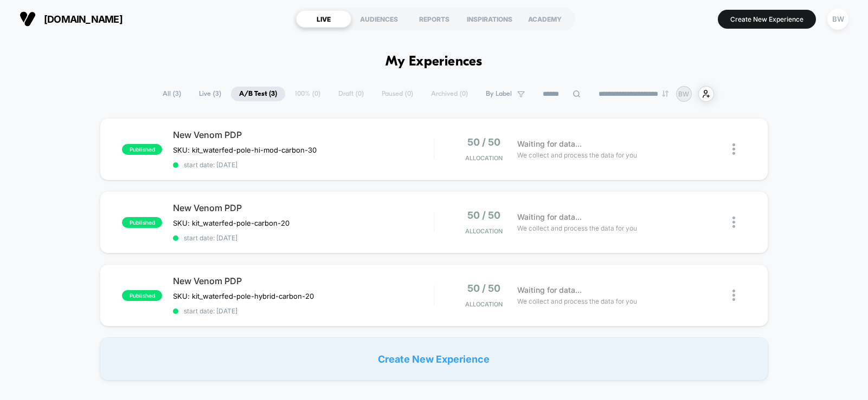  What do you see at coordinates (434, 19) in the screenshot?
I see `div: REPORTS` at bounding box center [434, 19].